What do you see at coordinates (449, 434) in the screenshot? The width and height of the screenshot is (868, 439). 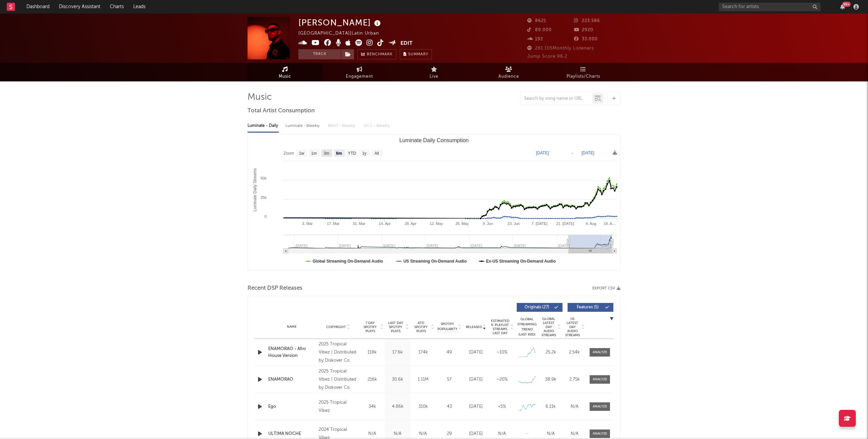 I see `div: 29` at bounding box center [449, 434].